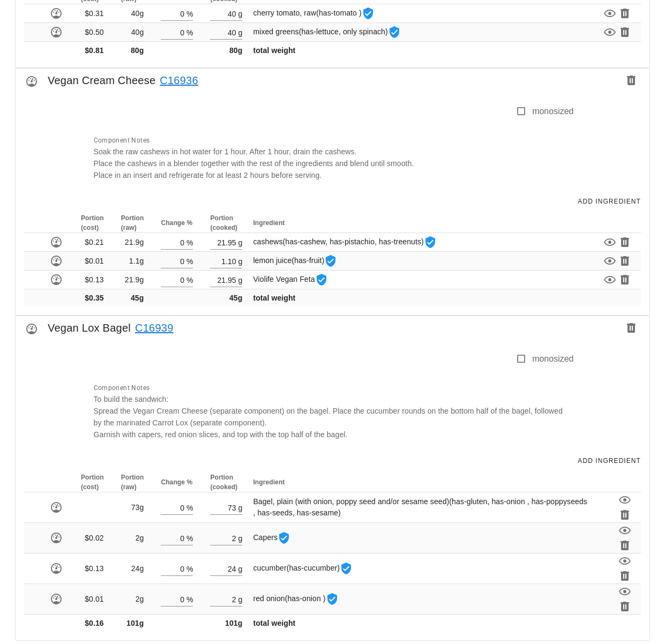 This screenshot has width=665, height=644. I want to click on span: cucumber, so click(302, 567).